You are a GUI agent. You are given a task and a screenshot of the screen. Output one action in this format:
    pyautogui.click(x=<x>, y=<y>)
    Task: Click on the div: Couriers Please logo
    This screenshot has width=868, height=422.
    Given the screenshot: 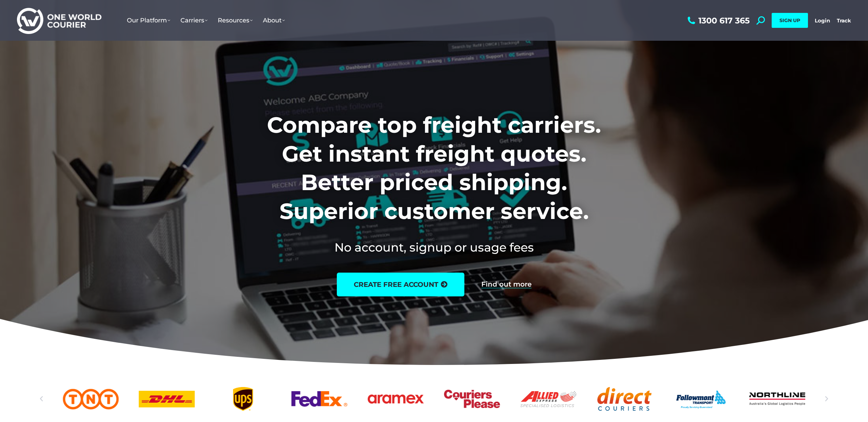 What is the action you would take?
    pyautogui.click(x=472, y=398)
    